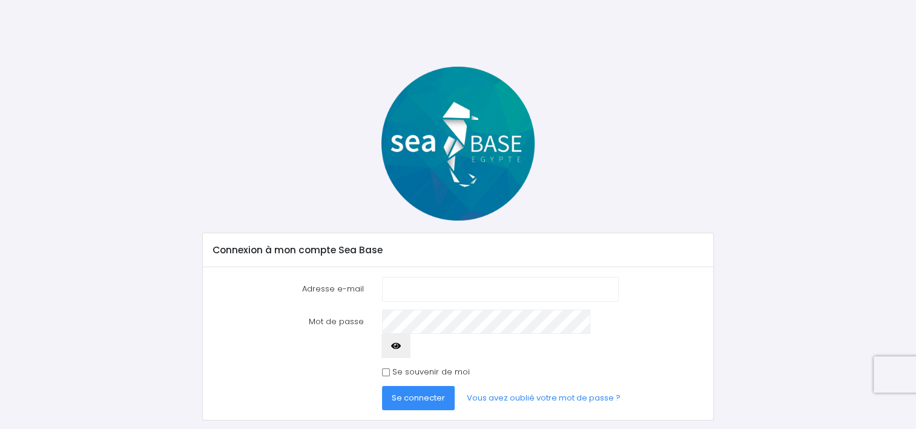  I want to click on a: Vous avez oublié votre mot de passe ?, so click(544, 398).